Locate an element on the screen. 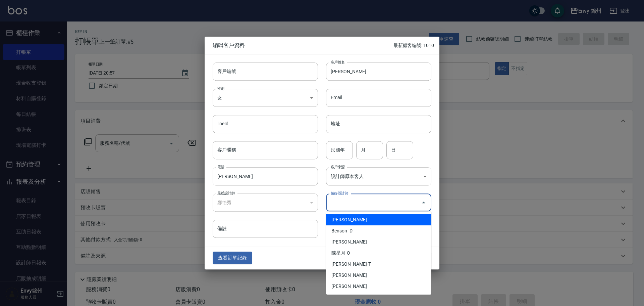  p: 最新顧客編號: 1010 is located at coordinates (414, 45).